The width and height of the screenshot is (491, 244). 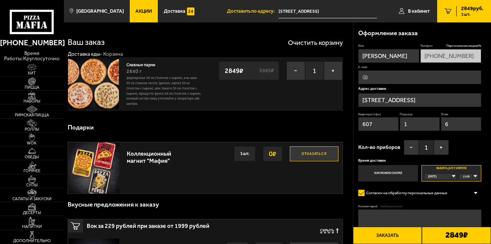 What do you see at coordinates (144, 11) in the screenshot?
I see `span: Акции` at bounding box center [144, 11].